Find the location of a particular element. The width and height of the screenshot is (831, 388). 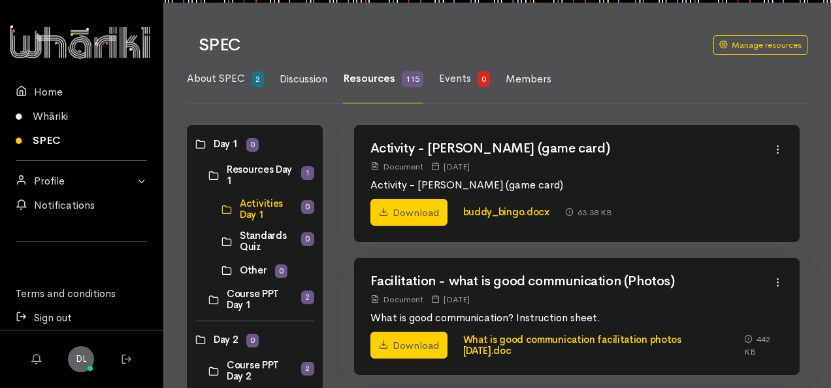

a: Members is located at coordinates (529, 79).